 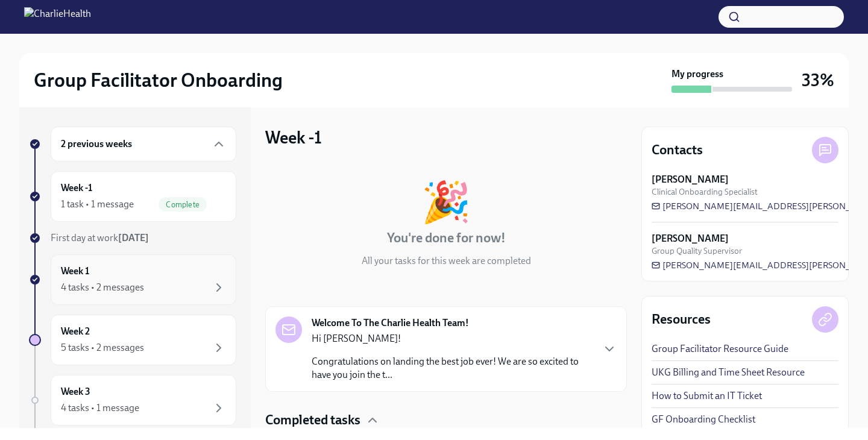 I want to click on p: All your tasks for this week are completed, so click(x=446, y=261).